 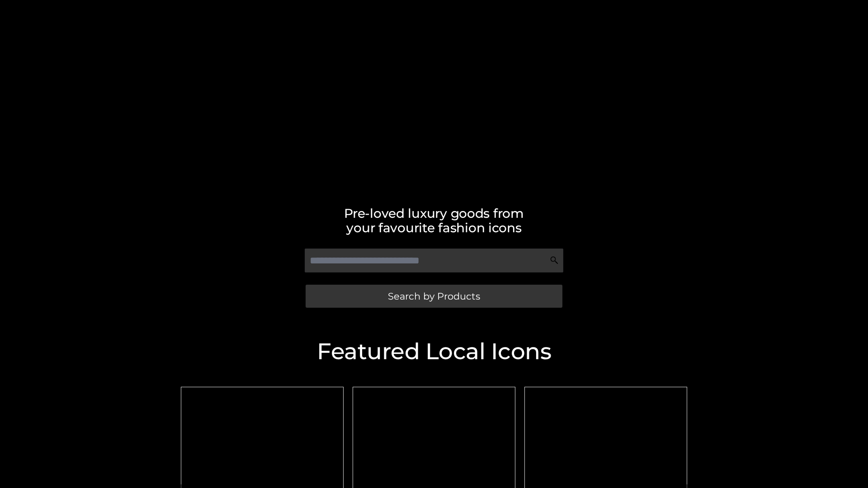 What do you see at coordinates (434, 296) in the screenshot?
I see `a: Search by Products` at bounding box center [434, 296].